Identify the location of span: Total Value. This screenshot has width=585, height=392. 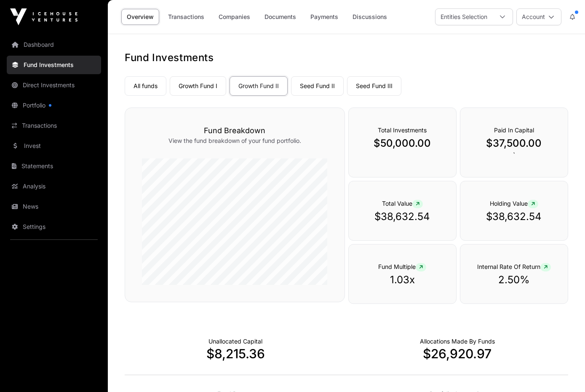
(402, 203).